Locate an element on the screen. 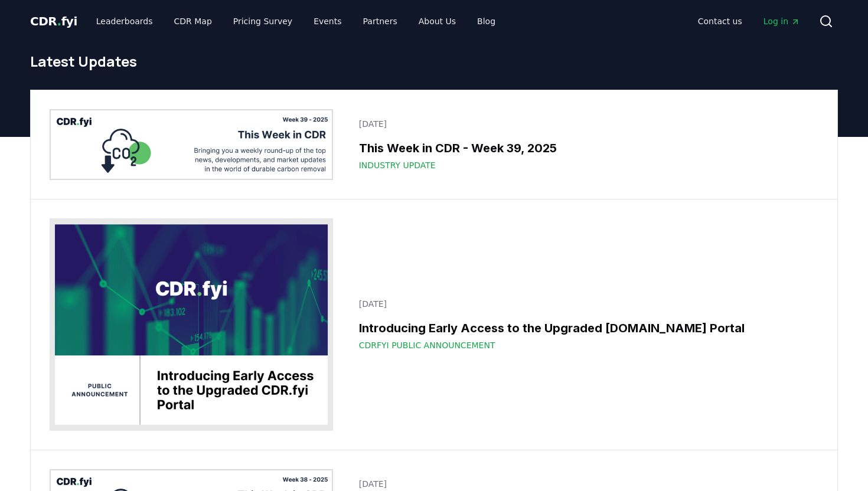 The image size is (868, 491). a: CDR Map is located at coordinates (193, 21).